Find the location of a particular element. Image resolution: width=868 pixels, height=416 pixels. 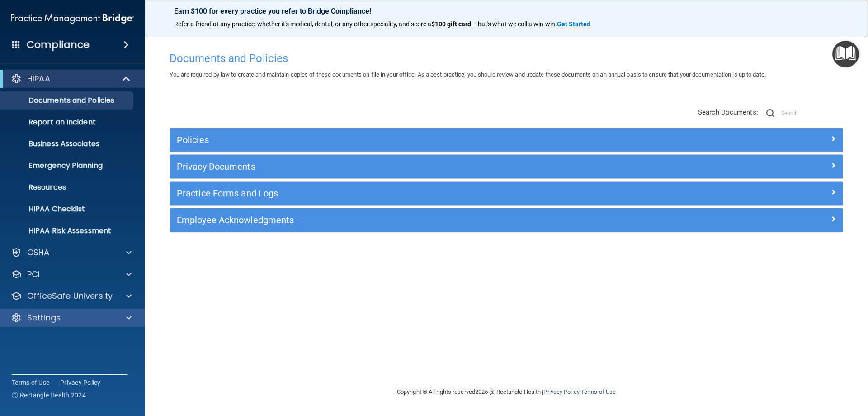

p: PCI is located at coordinates (34, 274).